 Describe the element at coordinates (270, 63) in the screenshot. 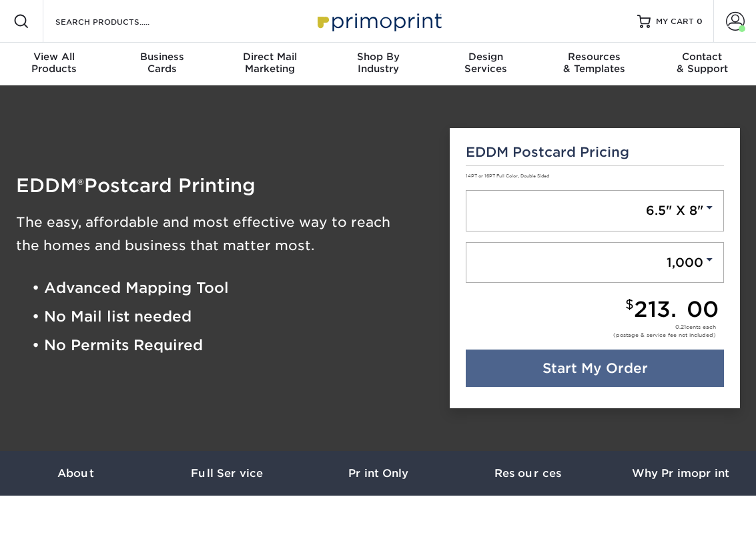

I see `div: Marketing` at that location.